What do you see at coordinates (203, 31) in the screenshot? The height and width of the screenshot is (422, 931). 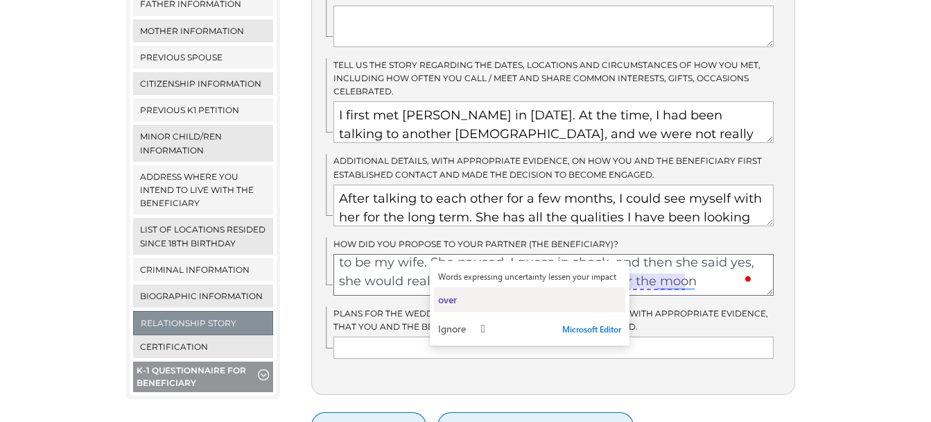 I see `a: Mother Information` at bounding box center [203, 31].